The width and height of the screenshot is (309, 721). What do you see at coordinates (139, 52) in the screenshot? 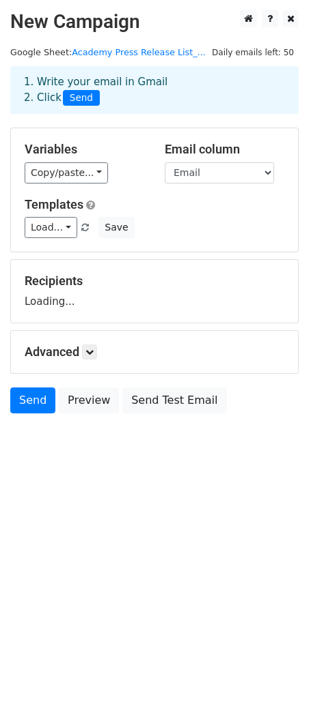
I see `a: Academy Press Release List_...` at bounding box center [139, 52].